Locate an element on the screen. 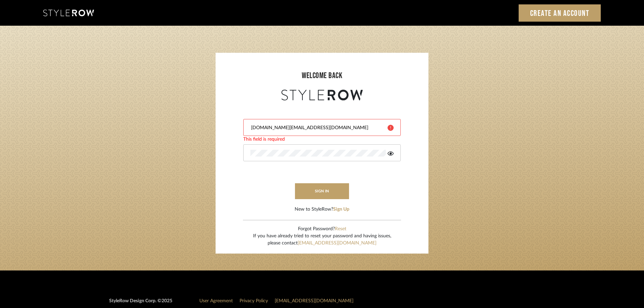 This screenshot has width=644, height=308. button: sign in is located at coordinates (322, 191).